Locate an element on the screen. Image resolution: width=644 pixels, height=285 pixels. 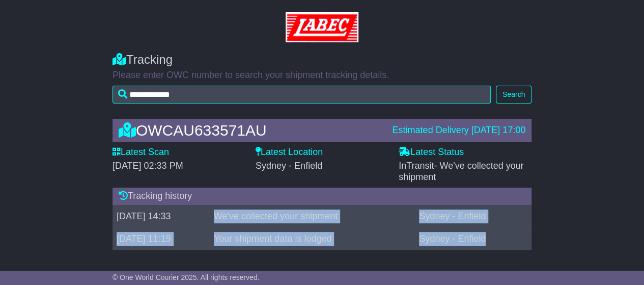
div: Tracking is located at coordinates (322, 60).